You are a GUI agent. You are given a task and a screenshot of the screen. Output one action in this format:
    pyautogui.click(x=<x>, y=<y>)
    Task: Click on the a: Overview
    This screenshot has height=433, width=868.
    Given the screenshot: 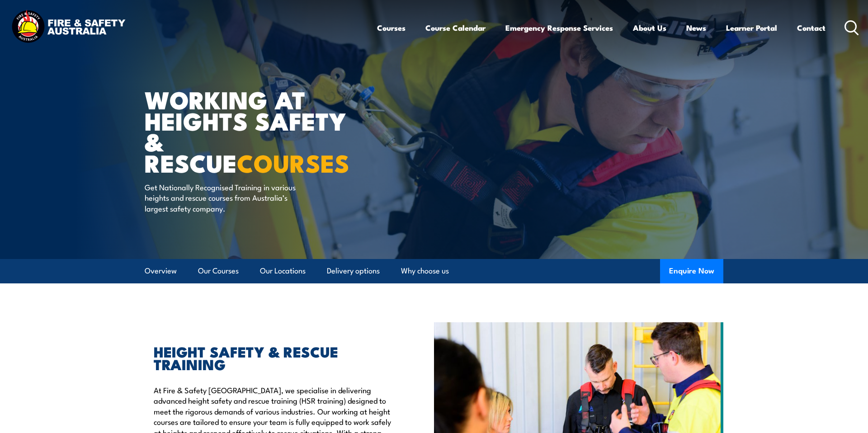 What is the action you would take?
    pyautogui.click(x=161, y=271)
    